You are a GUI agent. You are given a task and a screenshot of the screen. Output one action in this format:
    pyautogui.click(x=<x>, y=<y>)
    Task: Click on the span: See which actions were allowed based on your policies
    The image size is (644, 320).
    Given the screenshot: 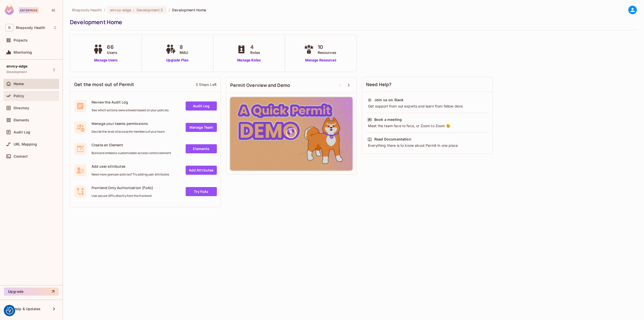 What is the action you would take?
    pyautogui.click(x=130, y=110)
    